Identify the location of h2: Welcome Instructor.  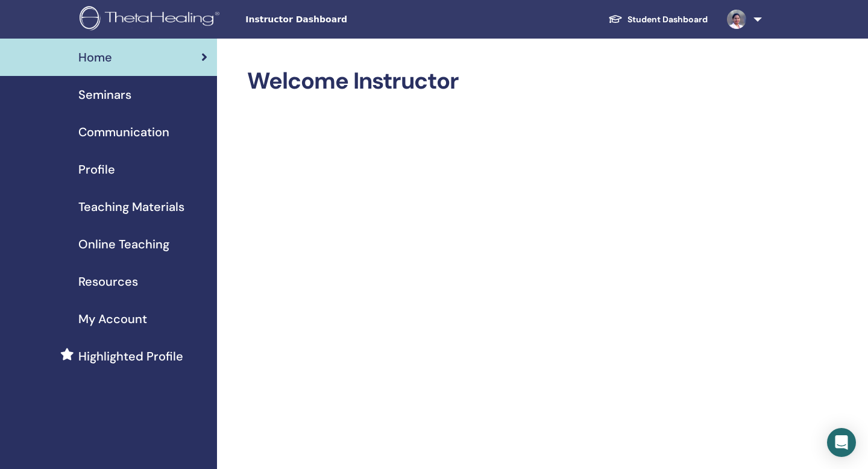
(503, 81).